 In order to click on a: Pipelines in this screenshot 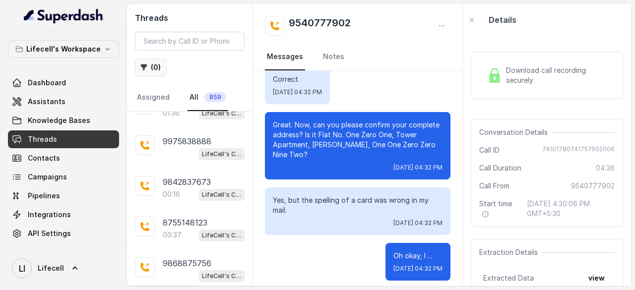, I will do `click(64, 196)`.